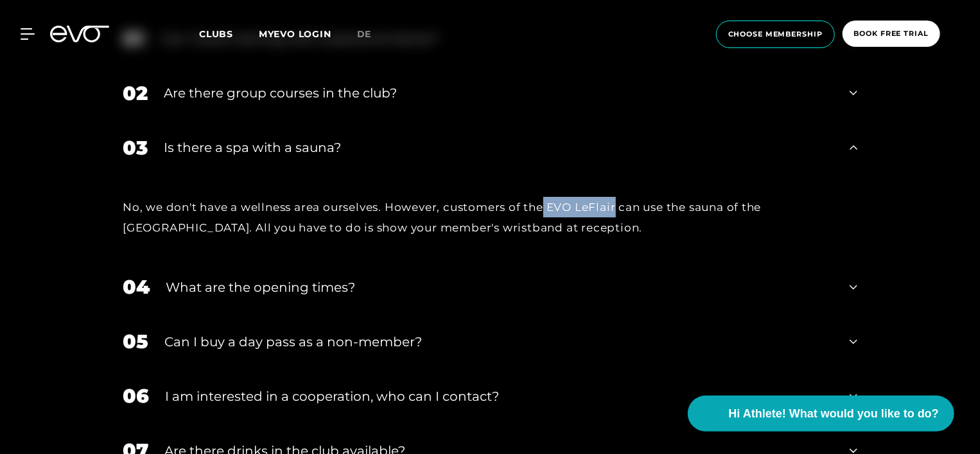  I want to click on span: book free trial, so click(891, 33).